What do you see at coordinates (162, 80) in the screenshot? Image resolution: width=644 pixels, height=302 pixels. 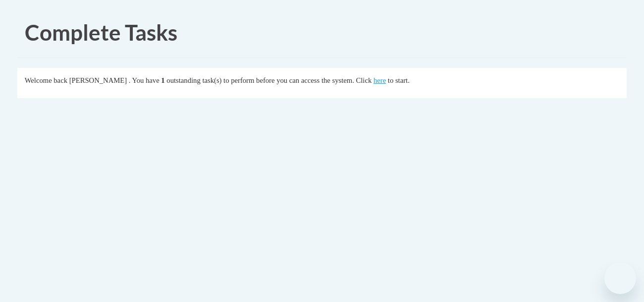 I see `span: 1` at bounding box center [162, 80].